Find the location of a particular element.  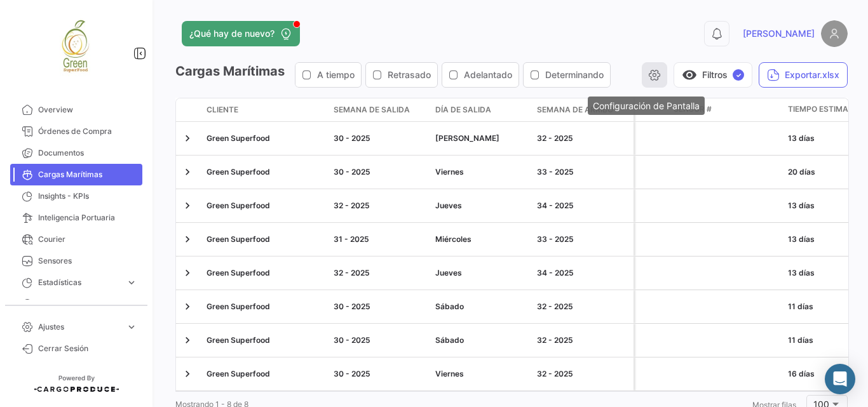

span: ¿Qué hay de nuevo? is located at coordinates (232, 34).